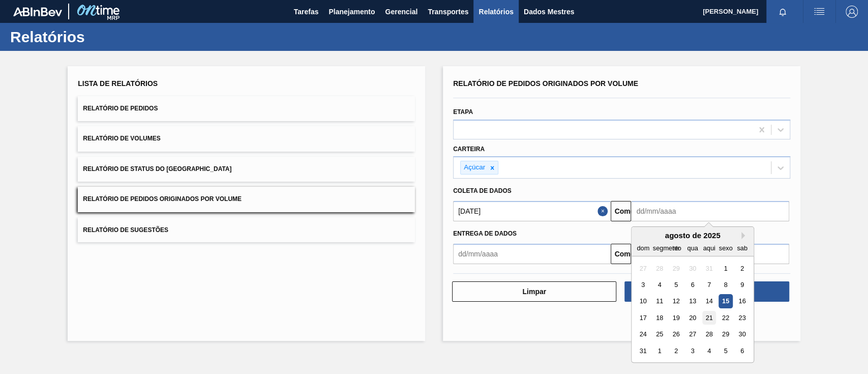  I want to click on button: Relatório de Pedidos Originados por Volume, so click(246, 199).